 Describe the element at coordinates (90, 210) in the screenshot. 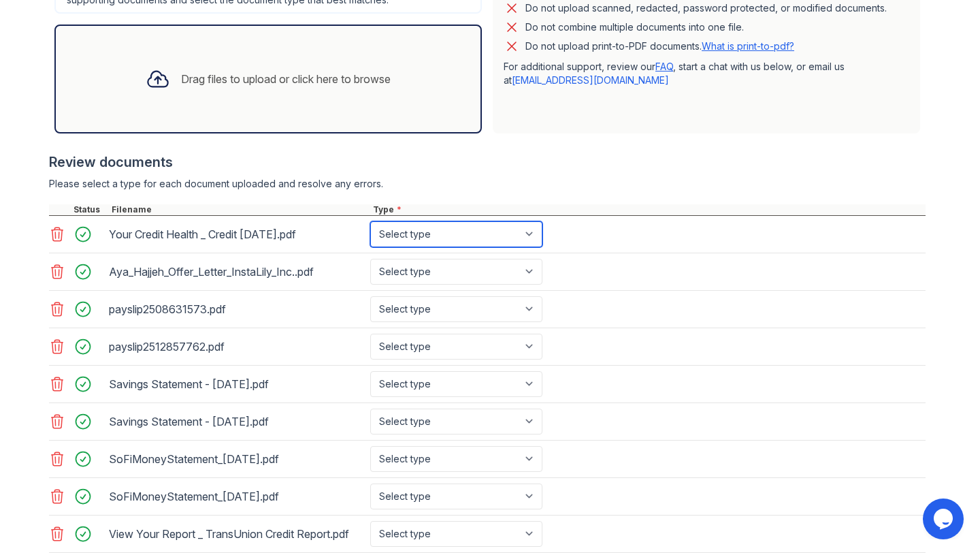

I see `div: Status` at that location.